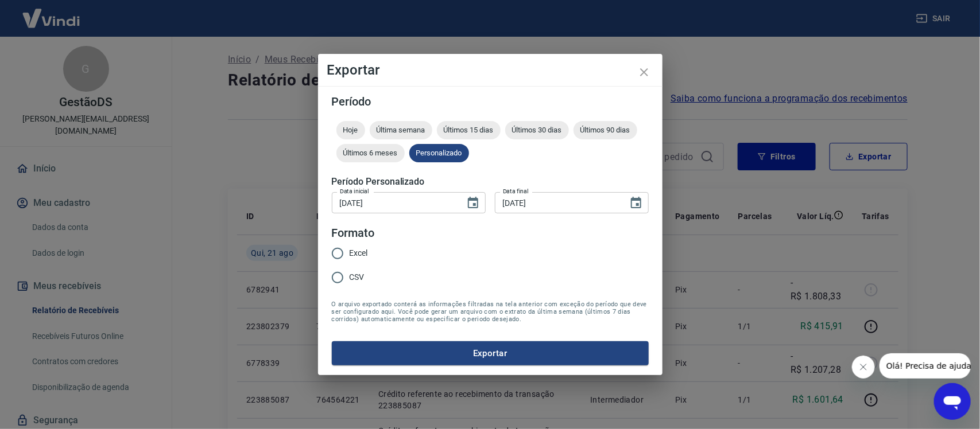 Image resolution: width=980 pixels, height=429 pixels. What do you see at coordinates (537, 131) in the screenshot?
I see `div: Últimos 30 dias` at bounding box center [537, 131].